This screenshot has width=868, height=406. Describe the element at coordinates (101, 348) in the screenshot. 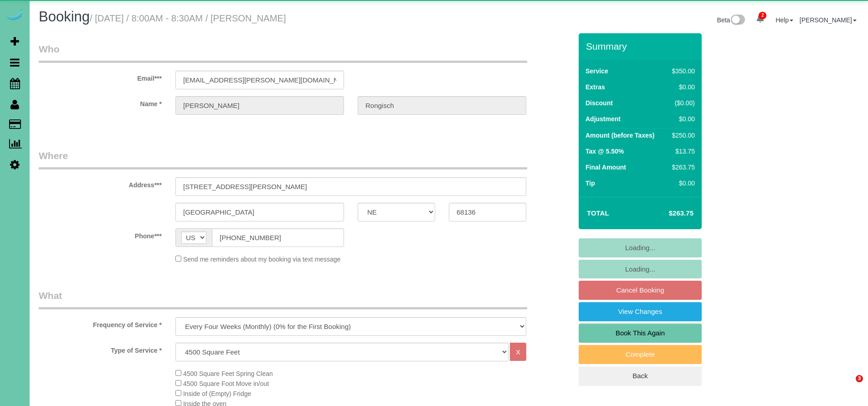

I see `label: Type of Service *` at that location.